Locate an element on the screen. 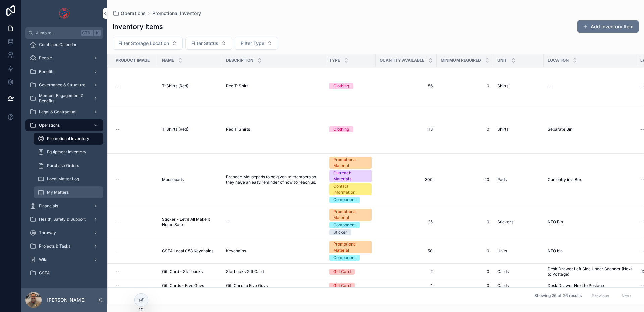 This screenshot has height=312, width=644. a: Member Engagement & Benefits is located at coordinates (65, 98).